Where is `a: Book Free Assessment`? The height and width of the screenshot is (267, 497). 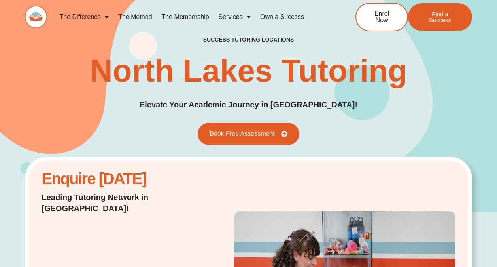
a: Book Free Assessment is located at coordinates (248, 134).